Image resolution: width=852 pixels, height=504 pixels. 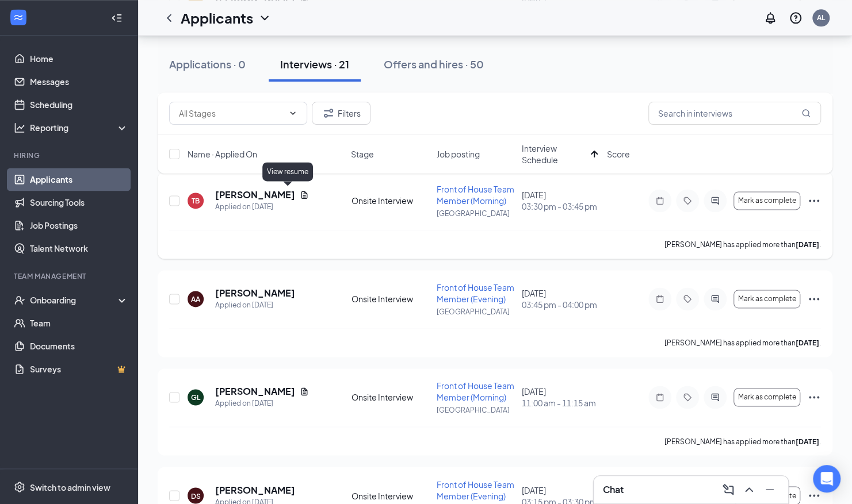 I want to click on div: DS, so click(x=196, y=496).